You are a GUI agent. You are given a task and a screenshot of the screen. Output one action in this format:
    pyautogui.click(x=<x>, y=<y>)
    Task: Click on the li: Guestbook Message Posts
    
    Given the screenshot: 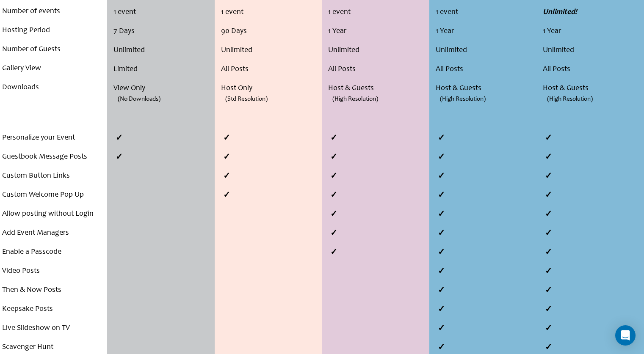 What is the action you would take?
    pyautogui.click(x=53, y=157)
    